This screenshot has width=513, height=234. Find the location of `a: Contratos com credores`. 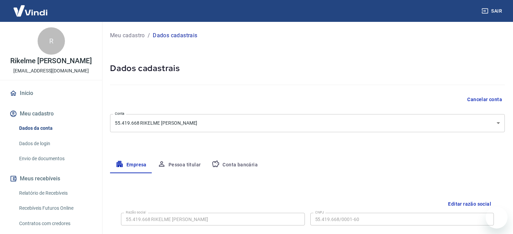

a: Contratos com credores is located at coordinates (55, 223).